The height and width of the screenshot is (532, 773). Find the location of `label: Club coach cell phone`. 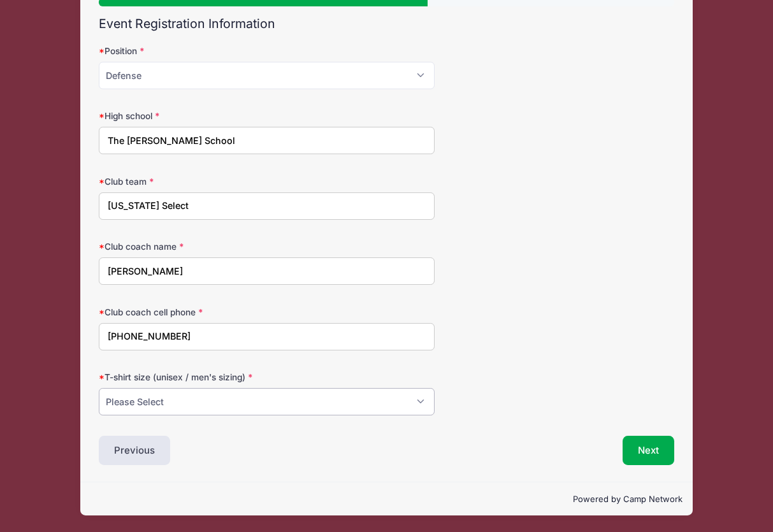

label: Club coach cell phone is located at coordinates (195, 313).